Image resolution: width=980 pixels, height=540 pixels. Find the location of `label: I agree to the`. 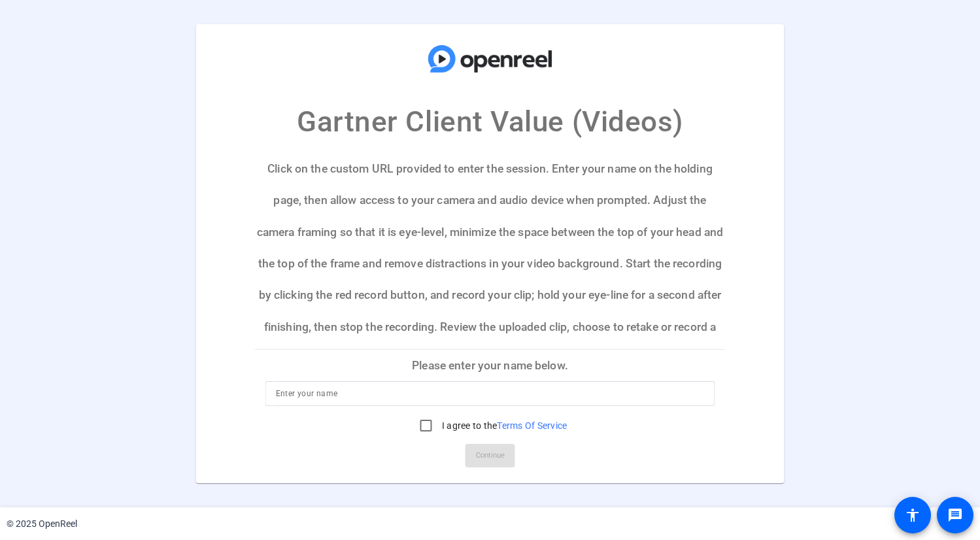

label: I agree to the is located at coordinates (503, 426).